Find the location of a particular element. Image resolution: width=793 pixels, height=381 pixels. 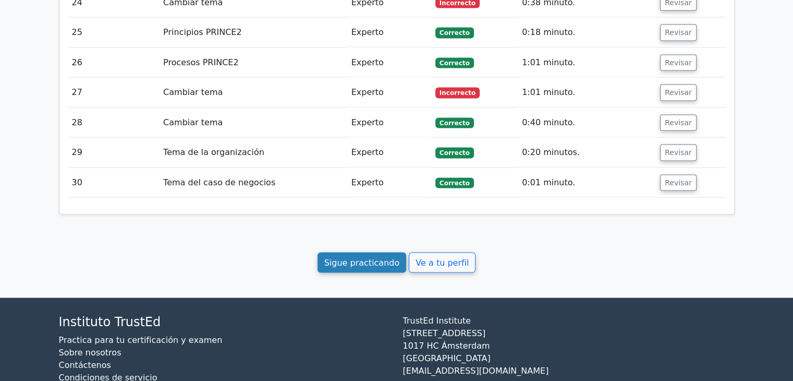

font: Contáctenos is located at coordinates (85, 365).